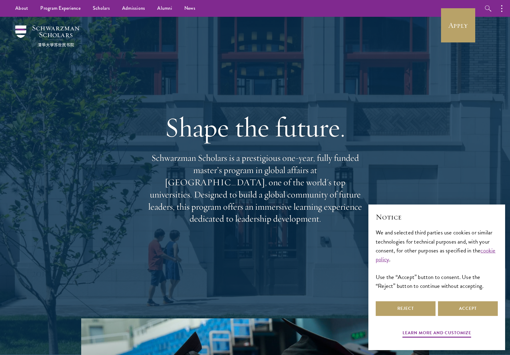  What do you see at coordinates (406, 309) in the screenshot?
I see `button: Reject` at bounding box center [406, 309].